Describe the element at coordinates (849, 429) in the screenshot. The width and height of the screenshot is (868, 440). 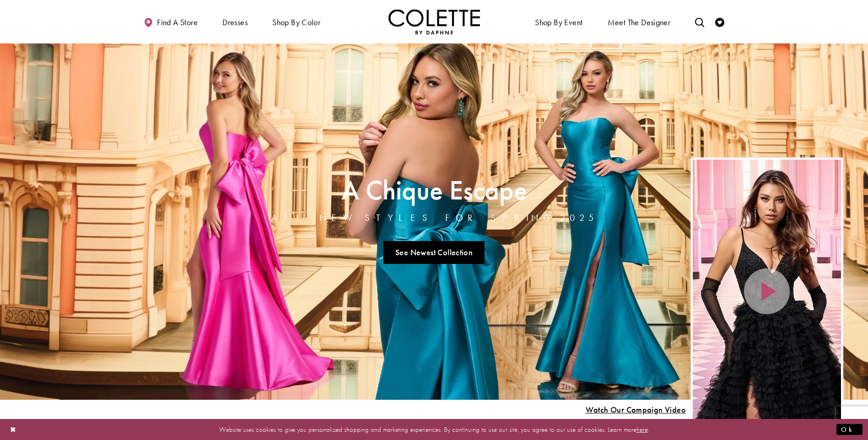
I see `button: Submit Dialog` at that location.